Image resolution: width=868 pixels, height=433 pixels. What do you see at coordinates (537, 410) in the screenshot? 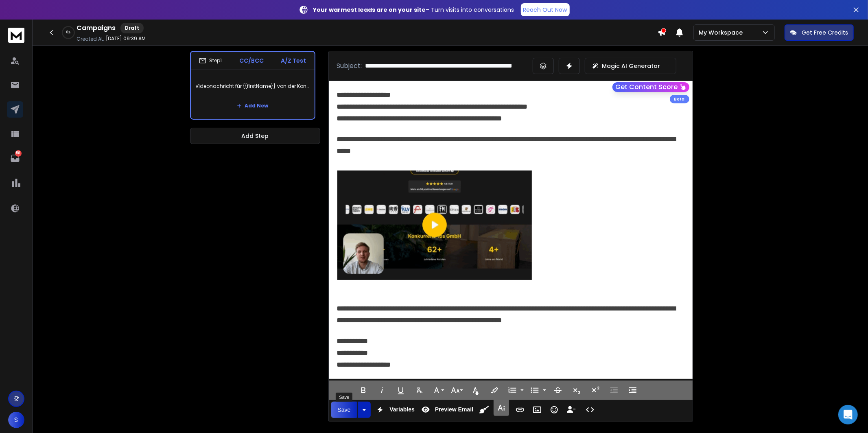
I see `button: Insert Image (⌘P)` at bounding box center [537, 410].